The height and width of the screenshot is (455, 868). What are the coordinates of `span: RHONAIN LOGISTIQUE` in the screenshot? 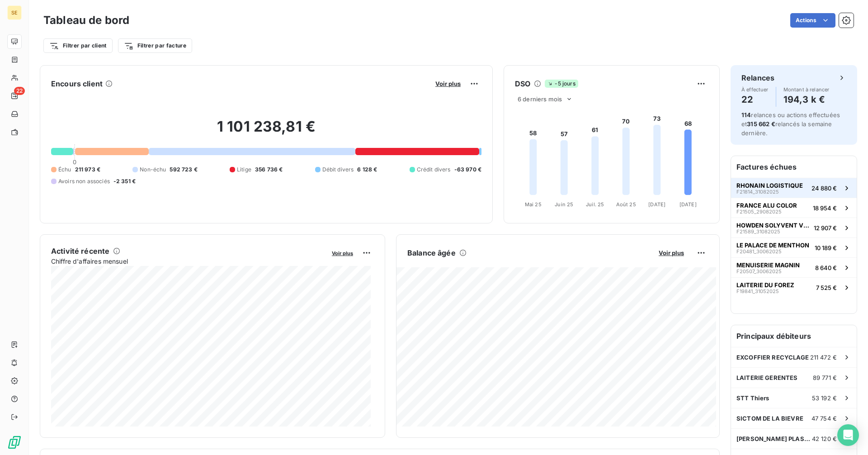 It's located at (770, 185).